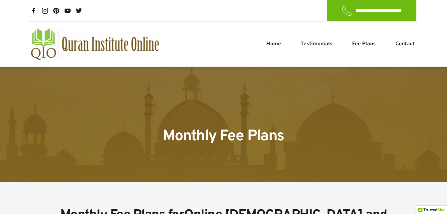 This screenshot has width=447, height=214. What do you see at coordinates (406, 44) in the screenshot?
I see `a: Contact` at bounding box center [406, 44].